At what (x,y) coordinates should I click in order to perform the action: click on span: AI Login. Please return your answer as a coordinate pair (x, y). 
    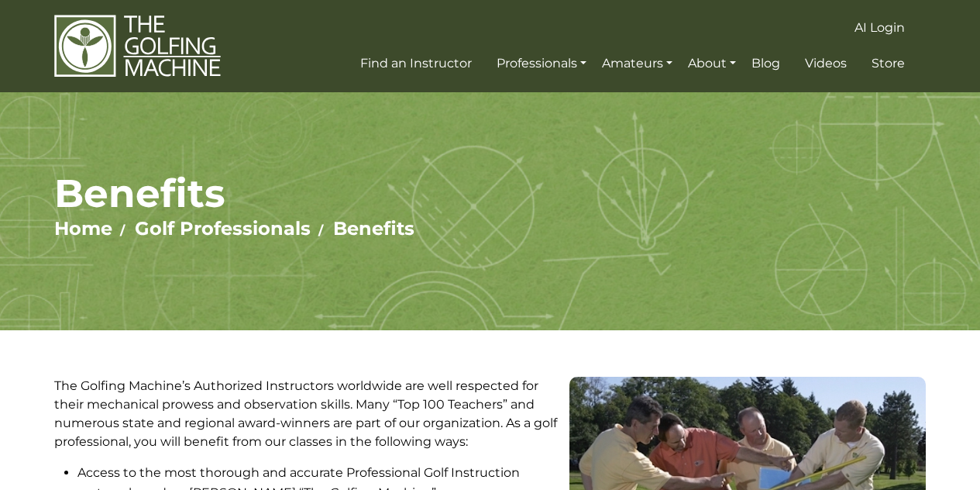
    Looking at the image, I should click on (880, 27).